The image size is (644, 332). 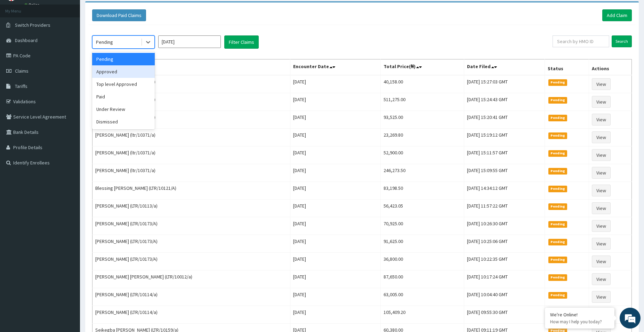 What do you see at coordinates (422, 279) in the screenshot?
I see `td: 87,650.00` at bounding box center [422, 279].